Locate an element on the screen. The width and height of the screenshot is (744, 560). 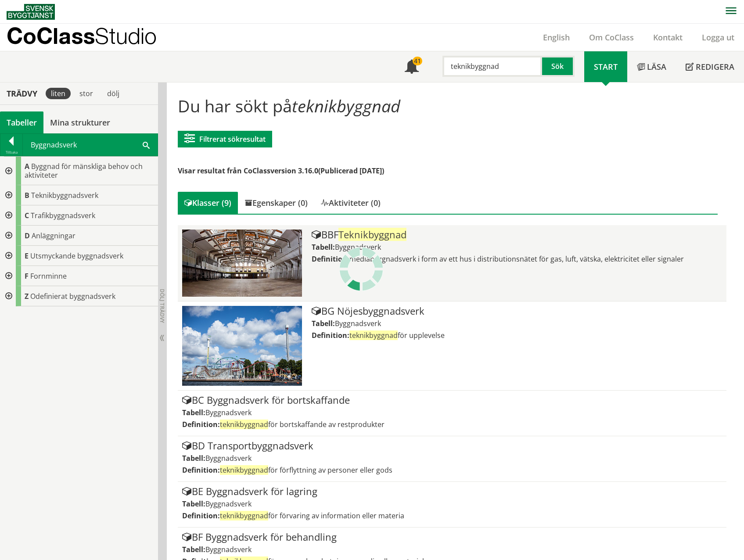
div: BE Byggnadsverk för lagring is located at coordinates (452, 492).